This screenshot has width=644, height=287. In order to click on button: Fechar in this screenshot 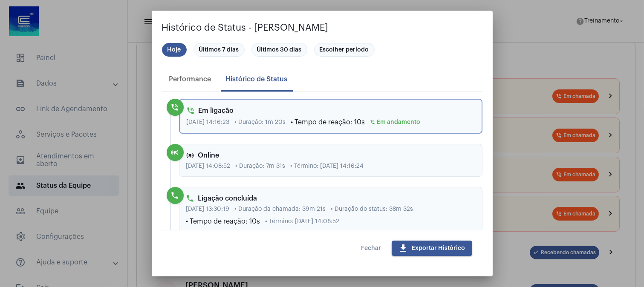, I will do `click(371, 248)`.